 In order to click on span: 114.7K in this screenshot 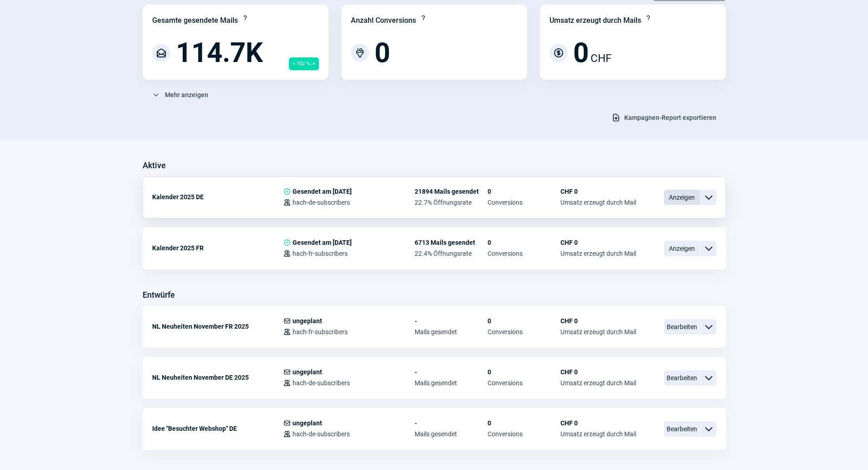, I will do `click(219, 53)`.